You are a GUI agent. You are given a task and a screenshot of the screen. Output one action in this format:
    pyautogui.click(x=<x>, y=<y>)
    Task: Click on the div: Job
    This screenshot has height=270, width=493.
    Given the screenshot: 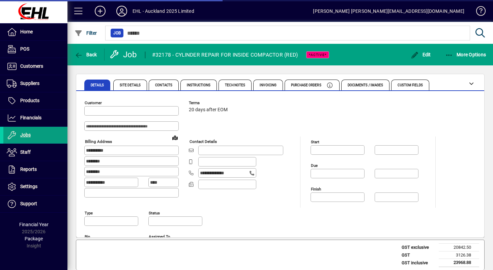 What is the action you would take?
    pyautogui.click(x=124, y=55)
    